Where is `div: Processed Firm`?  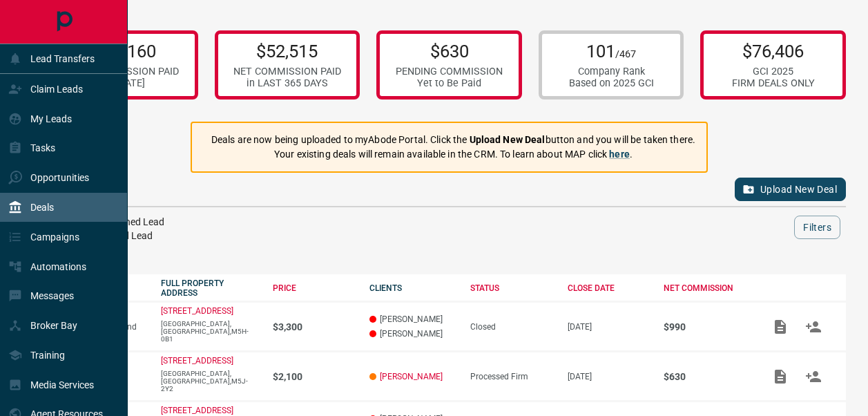 div: Processed Firm is located at coordinates (511, 376).